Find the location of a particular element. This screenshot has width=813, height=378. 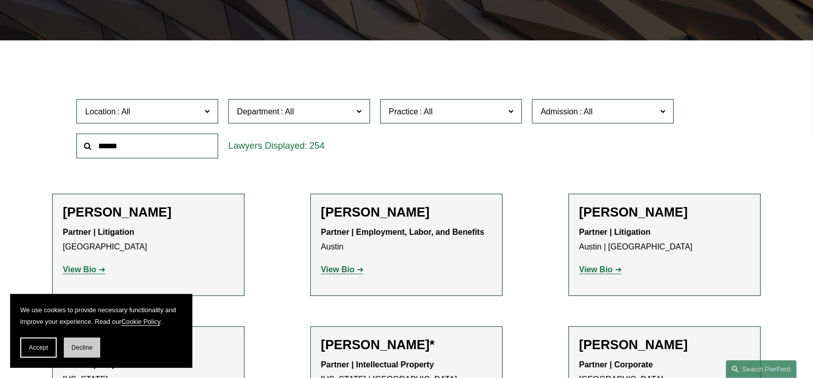

a: Search this site is located at coordinates (761, 369).